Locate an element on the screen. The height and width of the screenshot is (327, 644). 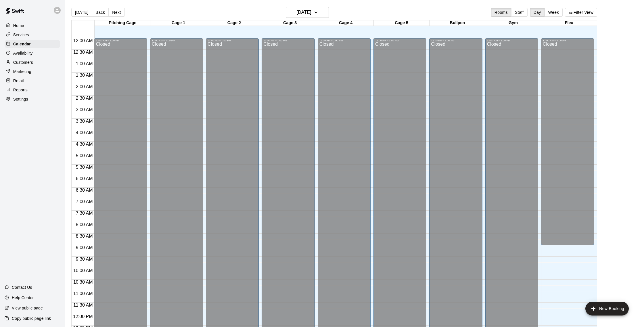
button: Next is located at coordinates (116, 12).